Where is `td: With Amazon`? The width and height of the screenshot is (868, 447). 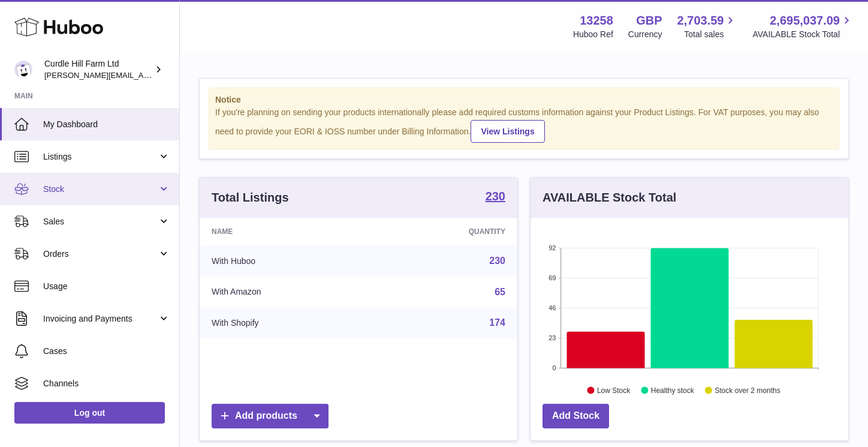 td: With Amazon is located at coordinates (287, 292).